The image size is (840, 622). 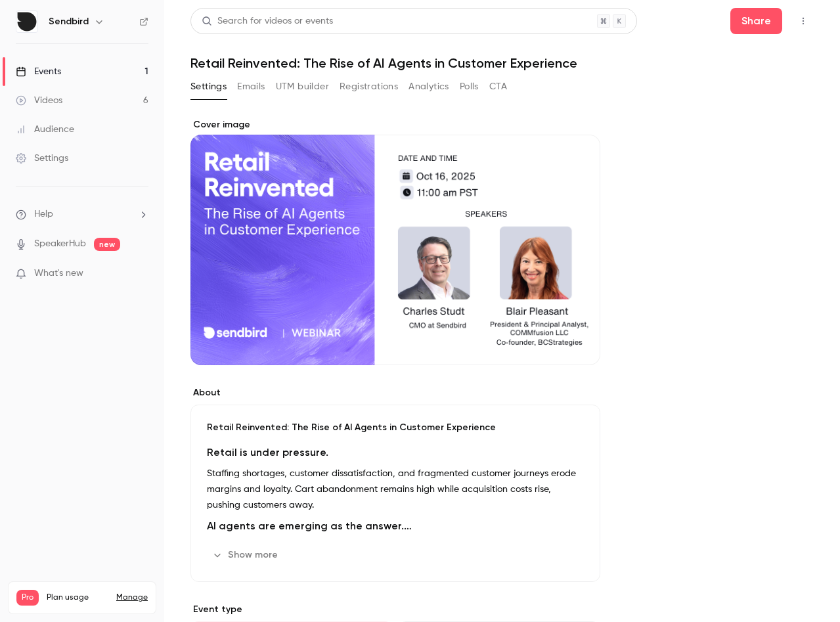 I want to click on span: new, so click(x=107, y=245).